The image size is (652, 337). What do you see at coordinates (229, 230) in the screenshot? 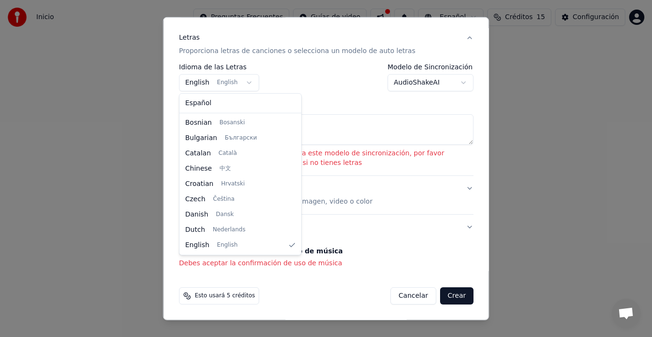
I see `span: Nederlands` at bounding box center [229, 230].